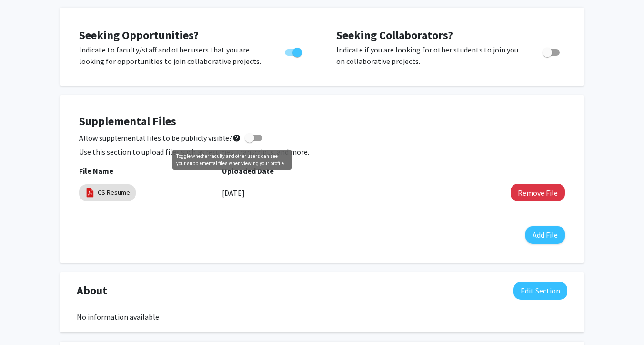 The width and height of the screenshot is (644, 345). What do you see at coordinates (90, 193) in the screenshot?
I see `img: pdf_icon.png` at bounding box center [90, 193].